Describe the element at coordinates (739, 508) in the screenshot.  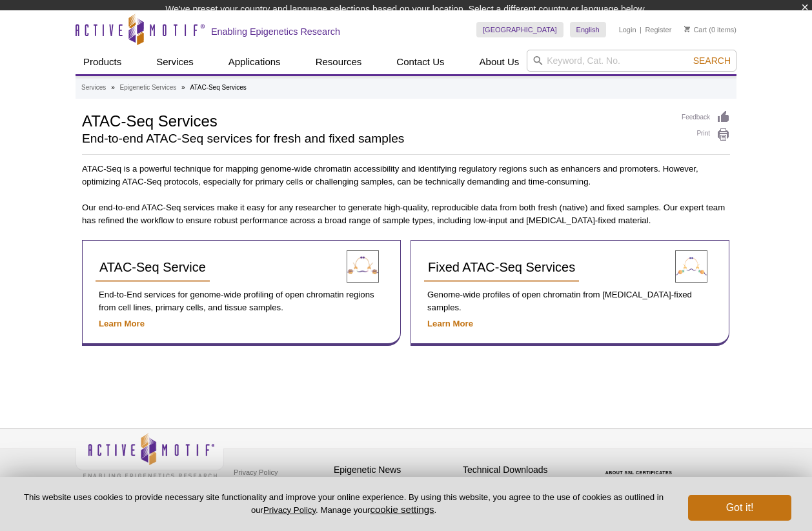
I see `button: Got it!` at that location.